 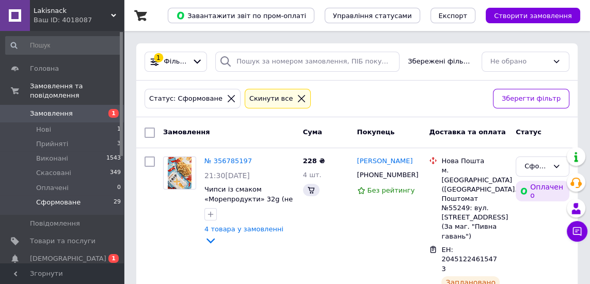 What do you see at coordinates (248, 199) in the screenshot?
I see `span: Чипси із смаком «Морепродукти» 32g (не гострий снек)` at bounding box center [248, 199].